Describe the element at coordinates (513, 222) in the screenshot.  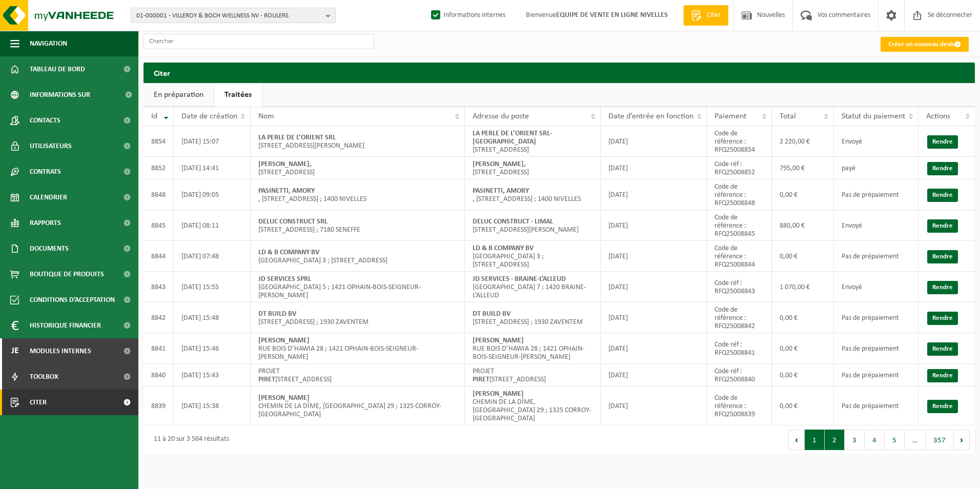
I see `strong: DELUC CONSTRUCT - LIMAL` at that location.